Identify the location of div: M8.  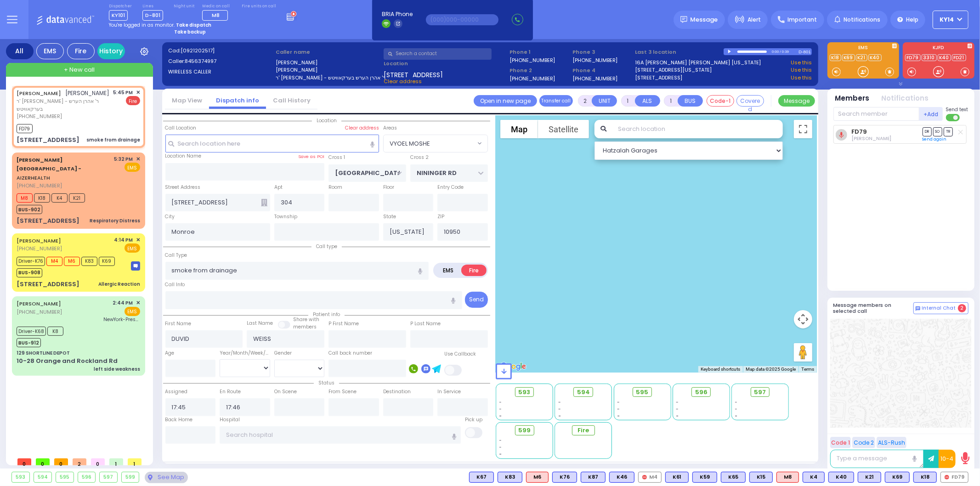
(787, 477).